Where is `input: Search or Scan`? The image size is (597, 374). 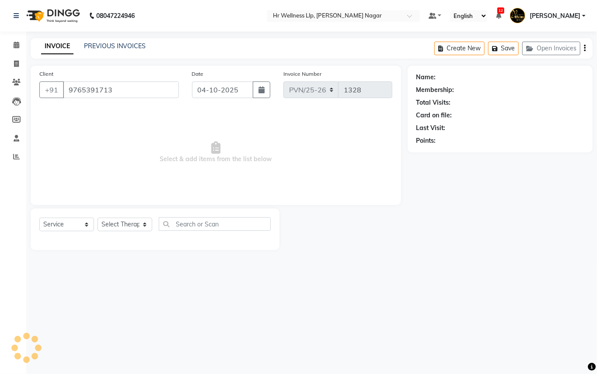
input: Search or Scan is located at coordinates (215, 224).